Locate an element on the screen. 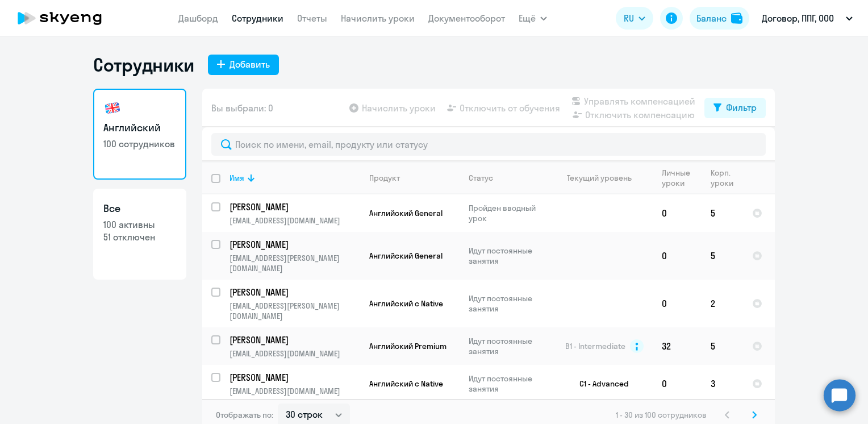 The height and width of the screenshot is (424, 868). button: Добавить is located at coordinates (243, 65).